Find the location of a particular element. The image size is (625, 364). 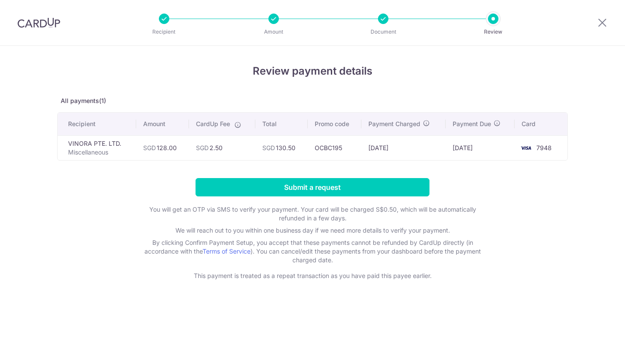

span: Payment Charged is located at coordinates (394, 124).